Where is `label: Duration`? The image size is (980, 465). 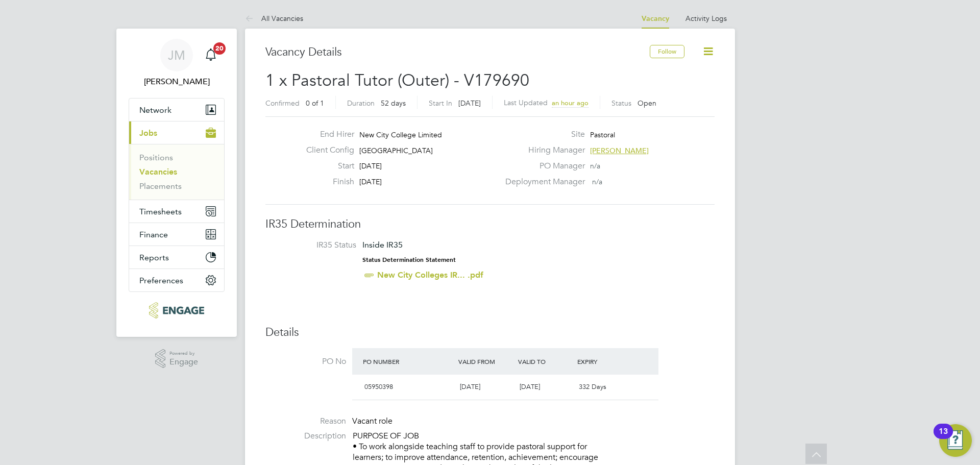
label: Duration is located at coordinates (361, 103).